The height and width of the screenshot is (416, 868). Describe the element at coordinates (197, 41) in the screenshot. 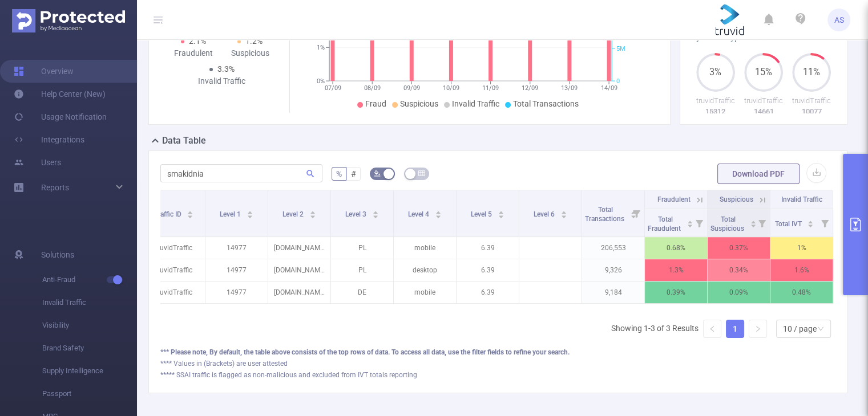

I see `span: 2.1%` at that location.